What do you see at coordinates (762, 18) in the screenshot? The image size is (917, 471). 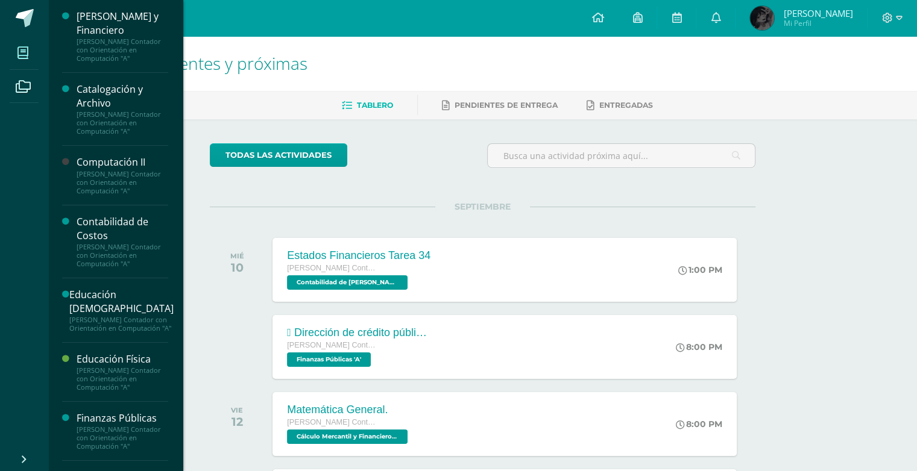 I see `img: b02d11c1ebd4f991373ec5e5e5f19be1.png` at bounding box center [762, 18].